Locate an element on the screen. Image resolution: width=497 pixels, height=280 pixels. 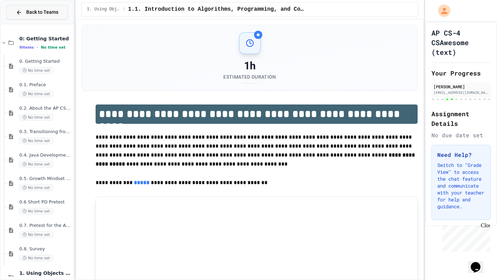
div: No due date set is located at coordinates (461, 135).